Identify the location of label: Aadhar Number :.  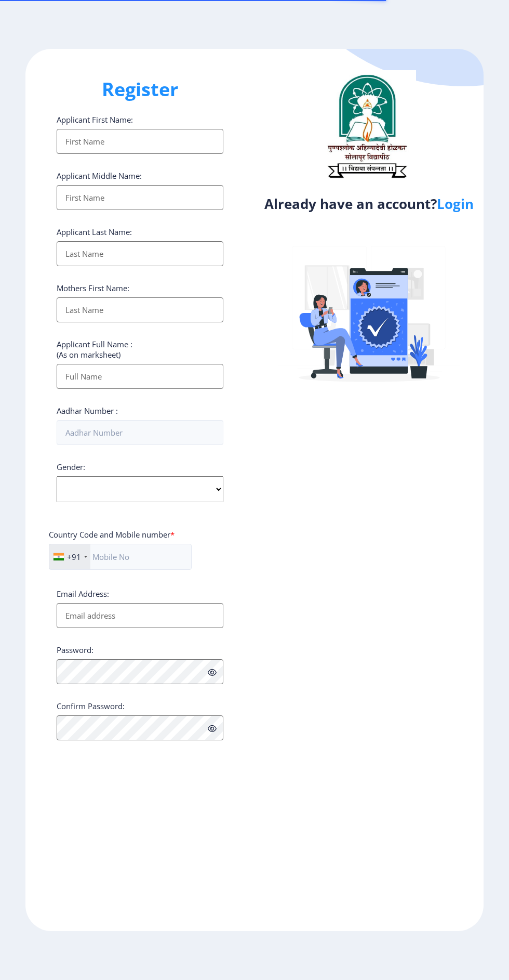
(87, 411).